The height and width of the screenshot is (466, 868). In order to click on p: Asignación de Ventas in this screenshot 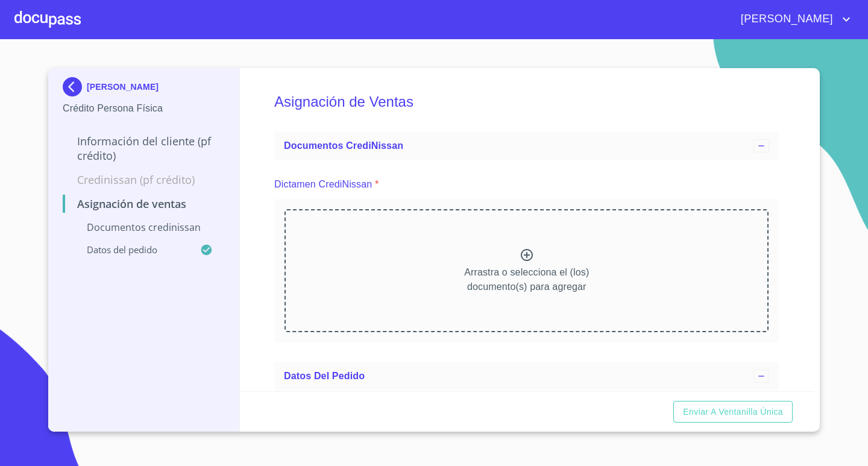, I will do `click(143, 204)`.